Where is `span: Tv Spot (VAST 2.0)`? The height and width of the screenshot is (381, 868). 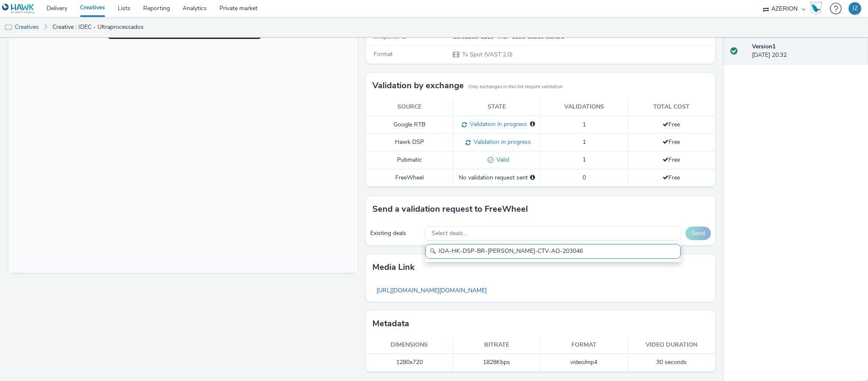 span: Tv Spot (VAST 2.0) is located at coordinates (487, 54).